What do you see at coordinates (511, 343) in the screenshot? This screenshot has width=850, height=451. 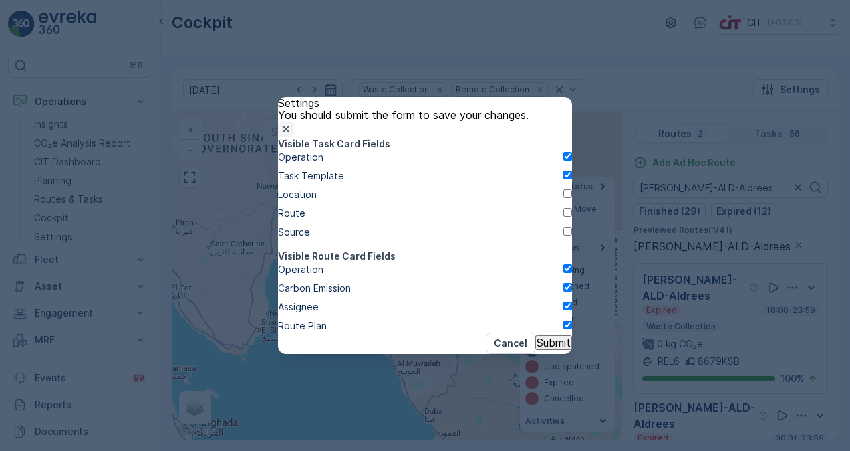 I see `button: Cancel` at bounding box center [511, 343].